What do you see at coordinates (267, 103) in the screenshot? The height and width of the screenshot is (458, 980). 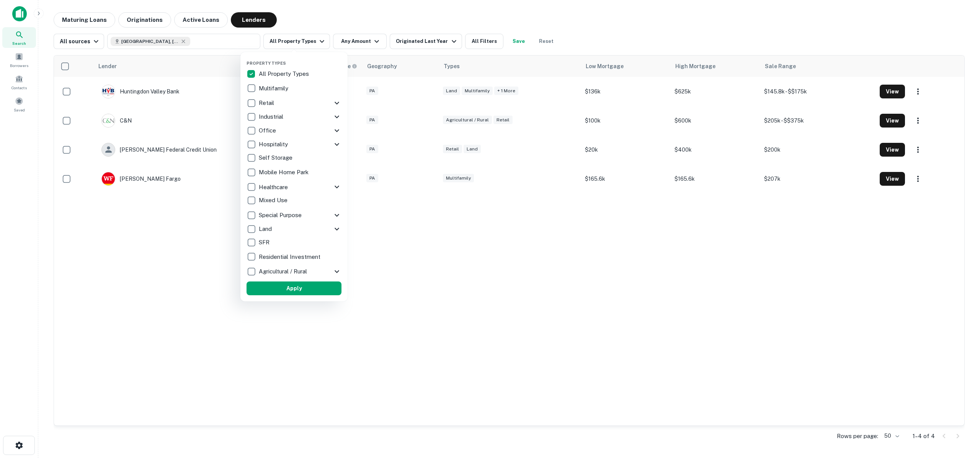 I see `p: Retail` at bounding box center [267, 103].